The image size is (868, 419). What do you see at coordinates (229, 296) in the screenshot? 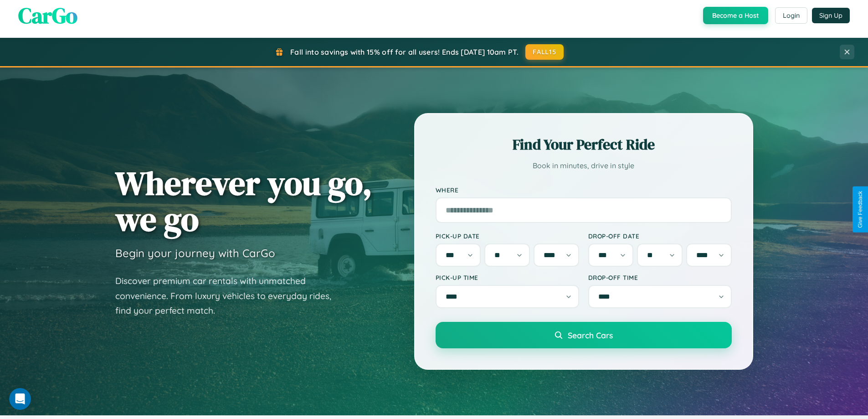
I see `p: Discover premium car rentals with unmatched convenience. From luxury vehicles to everyday rides, ...` at bounding box center [229, 296].